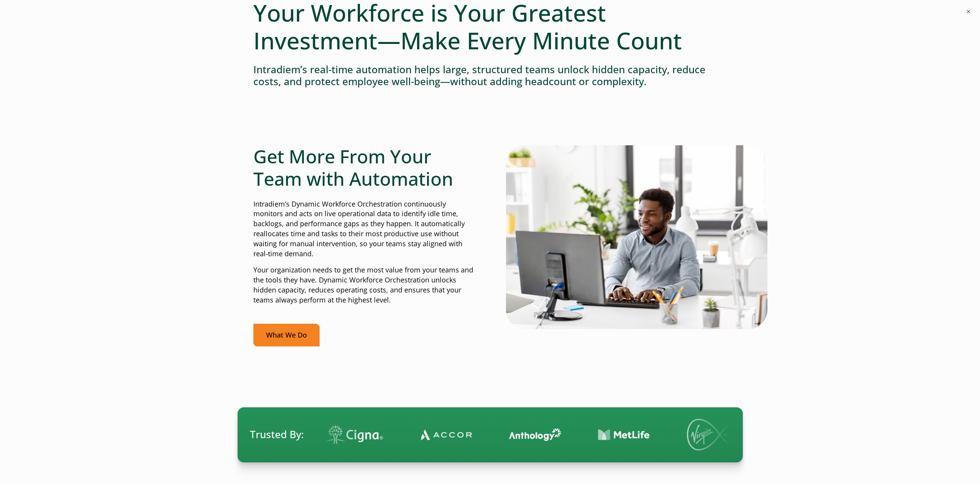 This screenshot has width=980, height=484. What do you see at coordinates (277, 434) in the screenshot?
I see `span: Trusted By:` at bounding box center [277, 434].